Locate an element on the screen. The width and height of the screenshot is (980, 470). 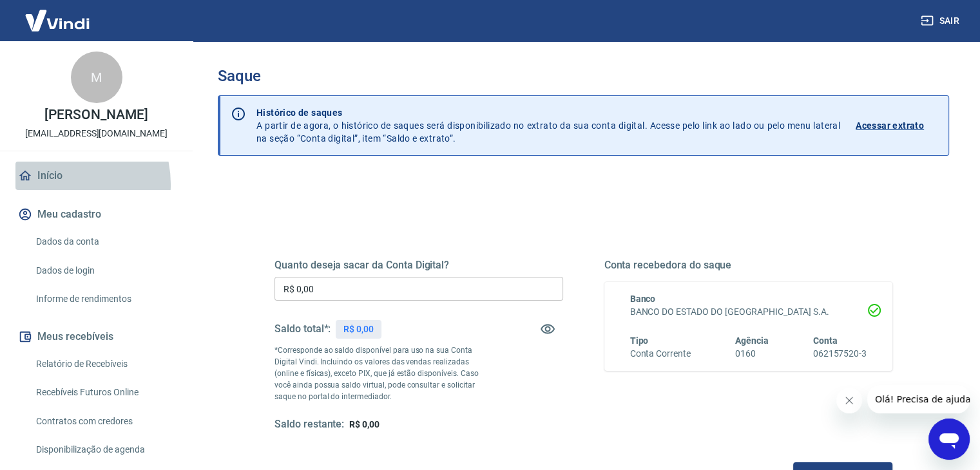
h5: Saldo total*: is located at coordinates (303, 329).